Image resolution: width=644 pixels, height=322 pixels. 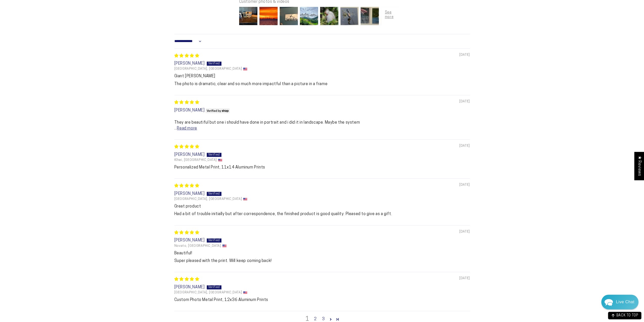 What do you see at coordinates (322, 300) in the screenshot?
I see `p: Custom Photo Metal Print, 12x36 Aluminum Prints` at bounding box center [322, 300].